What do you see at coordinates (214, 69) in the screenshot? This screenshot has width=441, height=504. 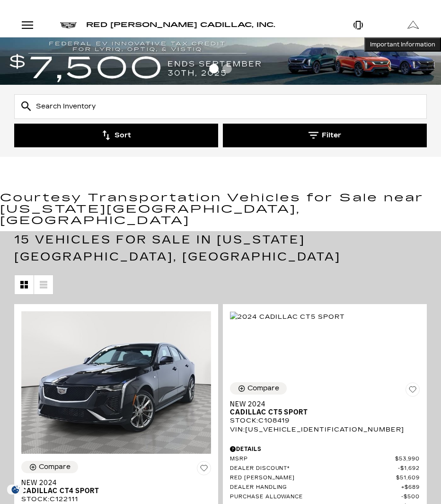 I see `span: Go to slide 1` at bounding box center [214, 69].